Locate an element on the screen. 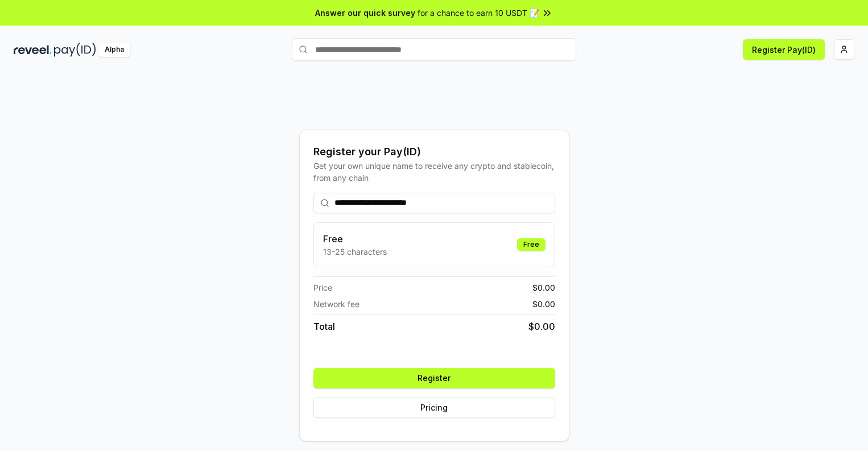  span: for a chance to earn 10 USDT 📝 is located at coordinates (478, 12).